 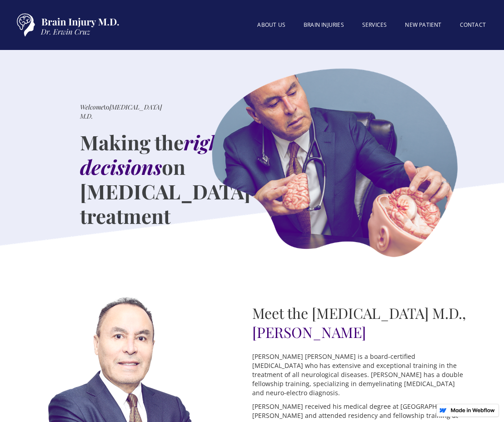 I want to click on a: home, so click(x=66, y=25).